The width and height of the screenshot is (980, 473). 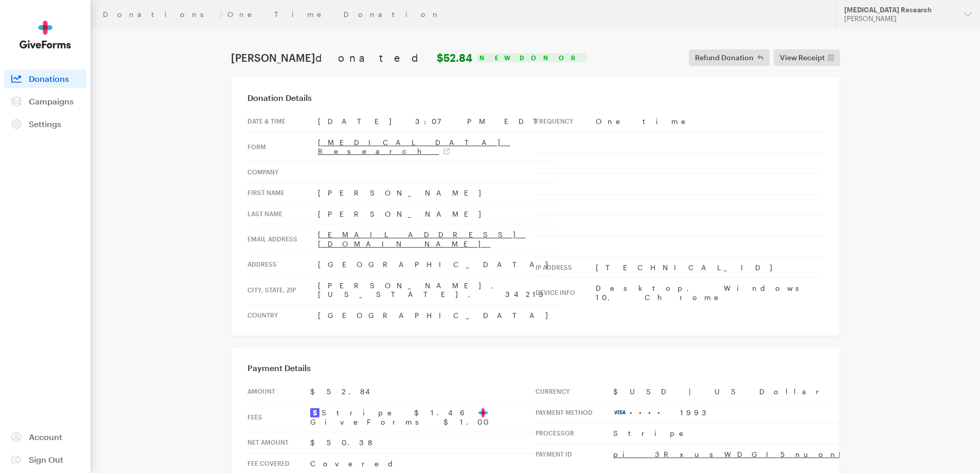 I want to click on th: Date & time, so click(x=283, y=122).